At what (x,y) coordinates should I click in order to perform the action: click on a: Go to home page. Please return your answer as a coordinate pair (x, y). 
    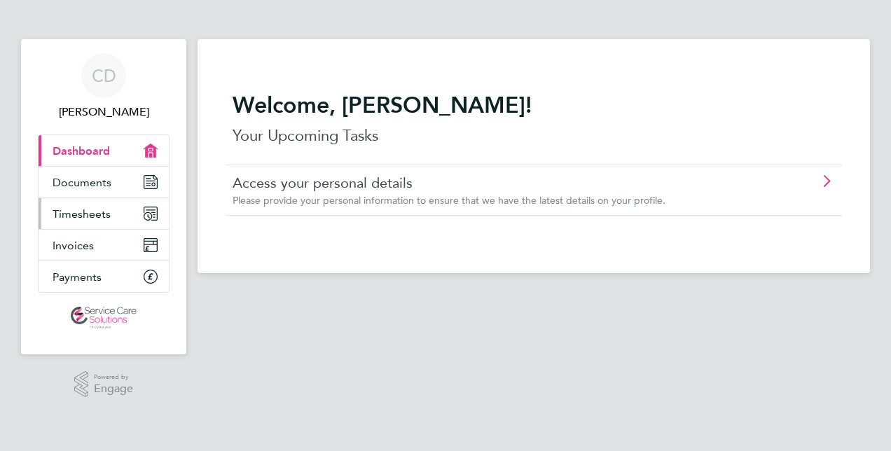
    Looking at the image, I should click on (104, 318).